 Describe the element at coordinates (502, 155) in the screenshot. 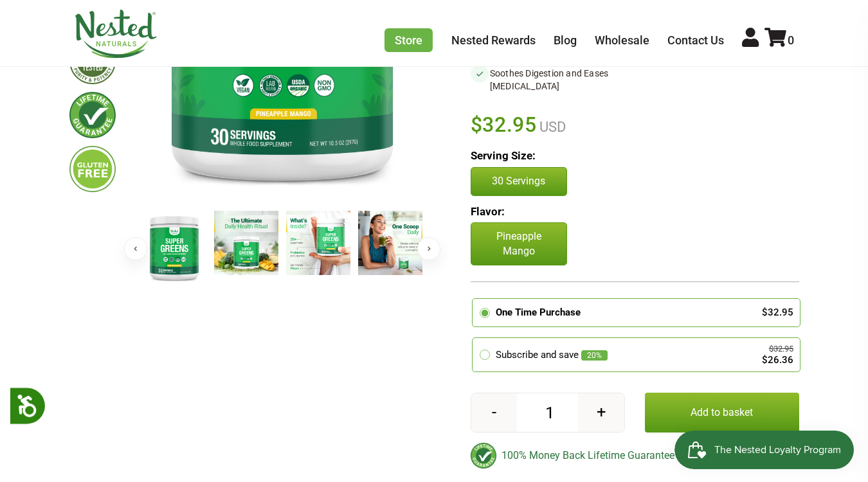

I see `b: Serving Size:` at that location.